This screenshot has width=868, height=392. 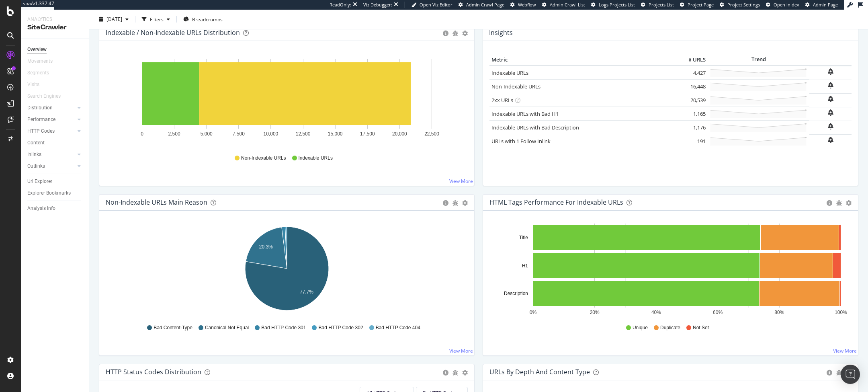 I want to click on a: URLs with 1 Follow Inlink, so click(x=521, y=141).